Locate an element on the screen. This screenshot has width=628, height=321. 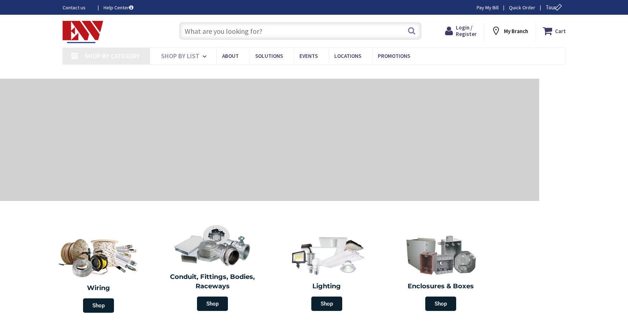
span: Locations is located at coordinates (348, 56).